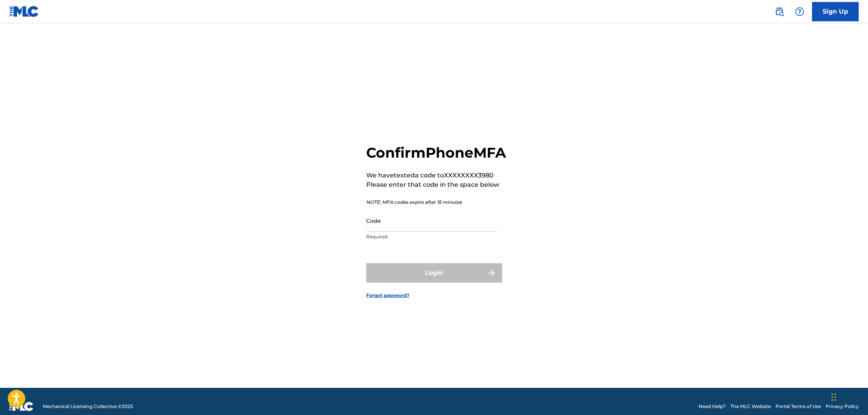 The image size is (868, 415). What do you see at coordinates (841, 407) in the screenshot?
I see `a: Privacy Policy` at bounding box center [841, 407].